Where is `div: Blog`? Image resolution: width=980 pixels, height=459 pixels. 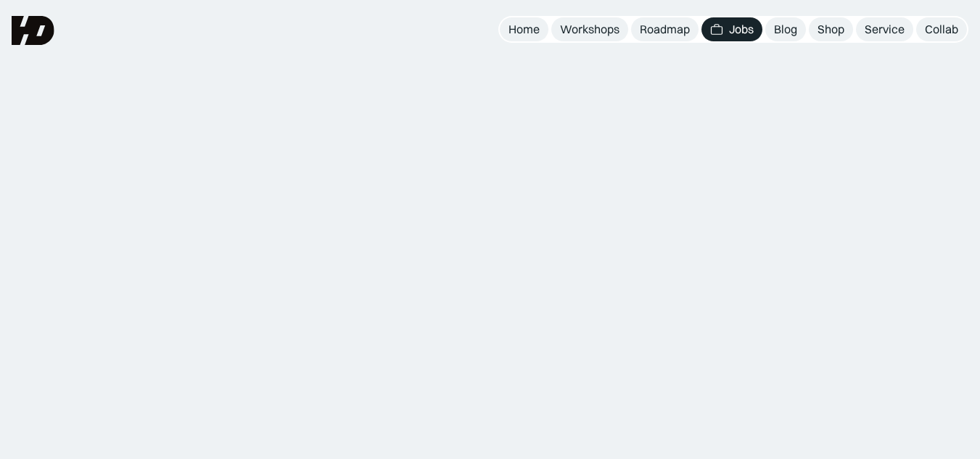 div: Blog is located at coordinates (786, 29).